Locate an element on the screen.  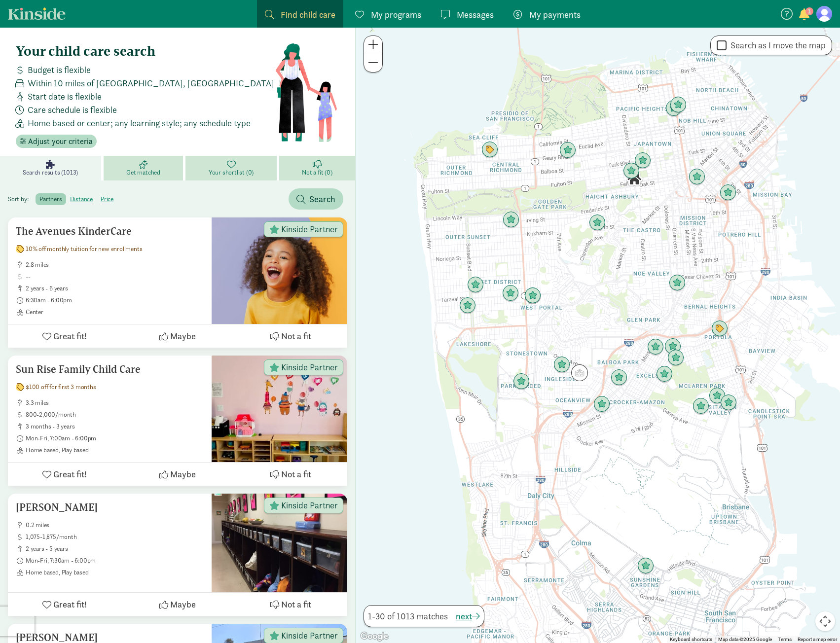
span: Sort by: is located at coordinates (21, 199).